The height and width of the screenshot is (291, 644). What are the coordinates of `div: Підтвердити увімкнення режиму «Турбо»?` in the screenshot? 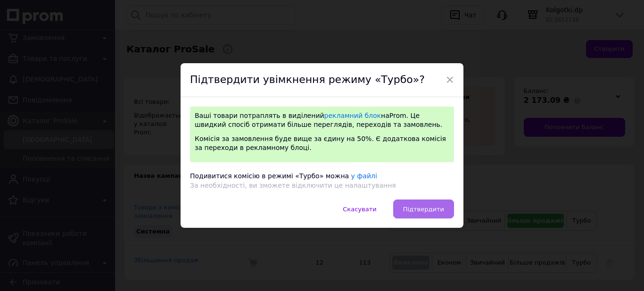 It's located at (322, 80).